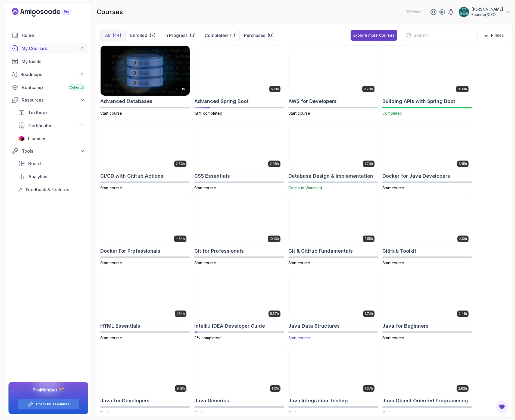 This screenshot has height=420, width=515. I want to click on h2: Building APIs with Spring Boot, so click(419, 102).